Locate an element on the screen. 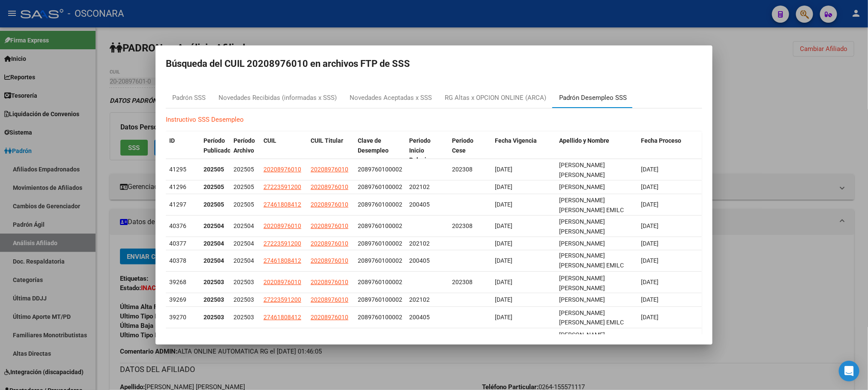 The image size is (868, 390). span: Período Publicado is located at coordinates (217, 145).